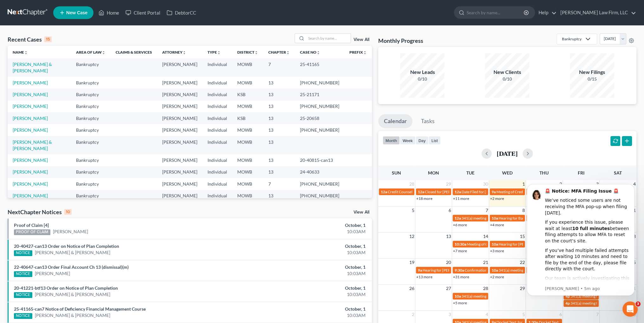 The height and width of the screenshot is (323, 644). Describe the element at coordinates (461, 277) in the screenshot. I see `a: +31 more` at that location.